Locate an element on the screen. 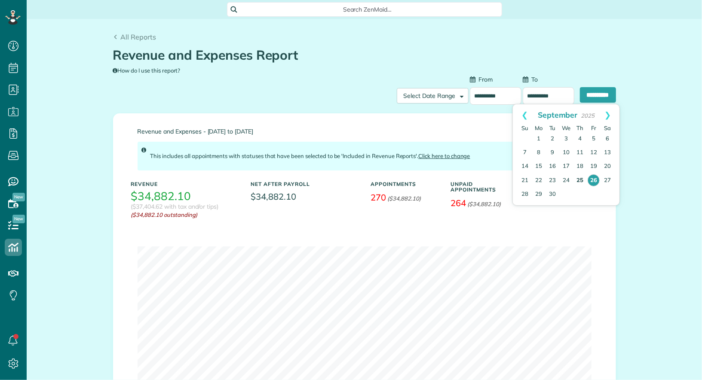 The height and width of the screenshot is (380, 702). span: $34,882.10 is located at coordinates (304, 196).